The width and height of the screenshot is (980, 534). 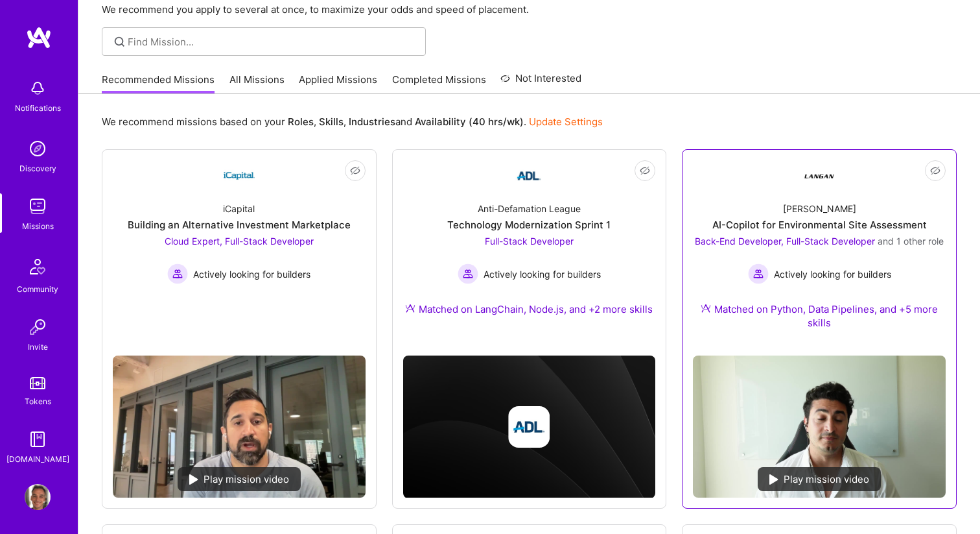 I want to click on div: AI-Copilot for Environmental Site Assessment, so click(x=820, y=224).